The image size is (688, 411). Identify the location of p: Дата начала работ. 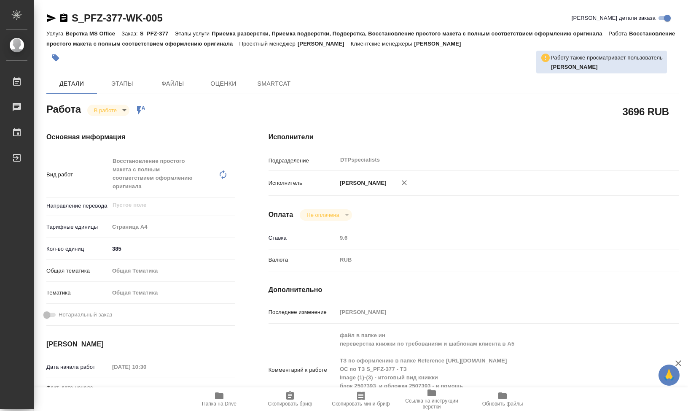
(78, 367).